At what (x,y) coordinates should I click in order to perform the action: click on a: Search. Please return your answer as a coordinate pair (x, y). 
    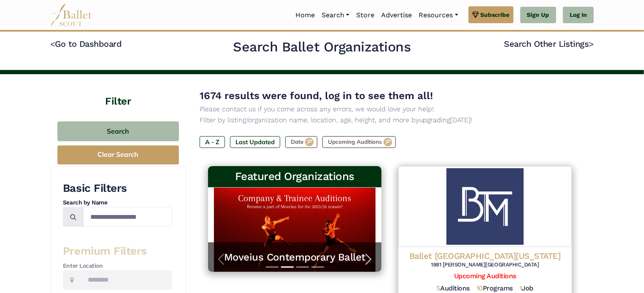
    Looking at the image, I should click on (336, 15).